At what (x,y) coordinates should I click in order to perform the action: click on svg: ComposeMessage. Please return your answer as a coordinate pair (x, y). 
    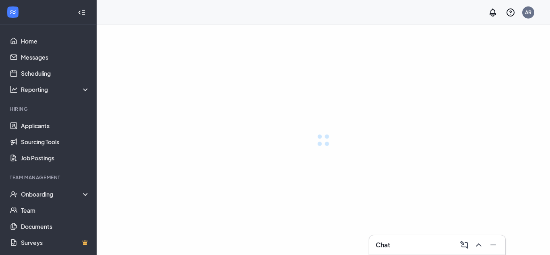
    Looking at the image, I should click on (464, 245).